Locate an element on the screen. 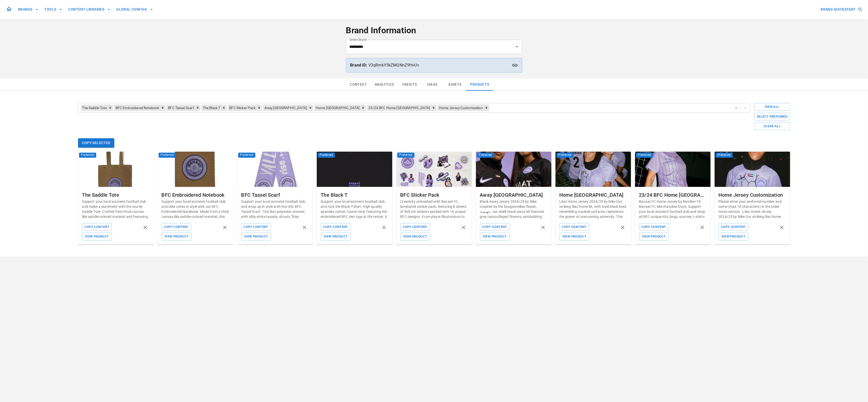 The image size is (868, 402). button: GLOBAL CONFIGS is located at coordinates (135, 9).